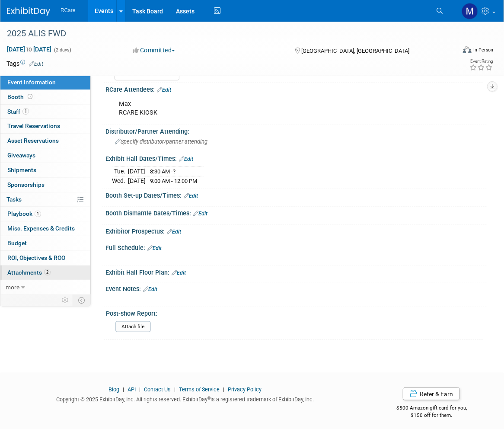 The width and height of the screenshot is (504, 429). I want to click on td: Tue., so click(119, 171).